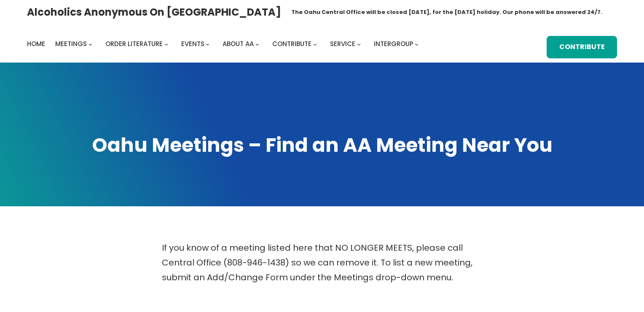  Describe the element at coordinates (193, 44) in the screenshot. I see `a: Events` at that location.